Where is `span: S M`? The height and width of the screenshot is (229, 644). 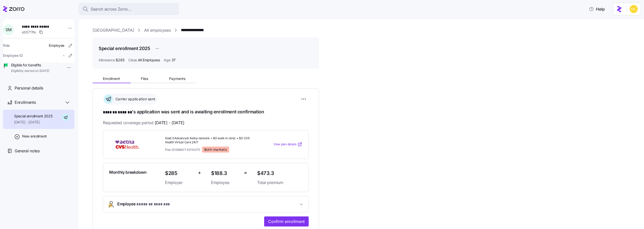
span: S M is located at coordinates (8, 30).